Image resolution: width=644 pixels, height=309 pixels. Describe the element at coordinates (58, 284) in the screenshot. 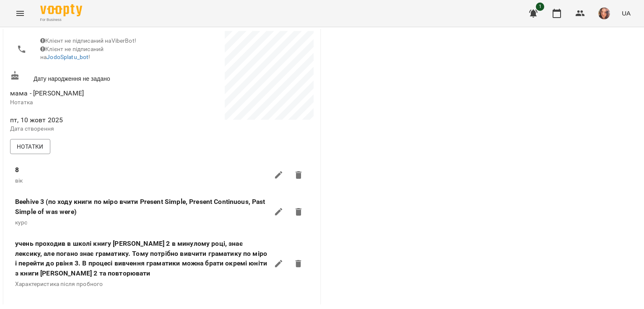

I see `span: Характеристика після пробного` at that location.